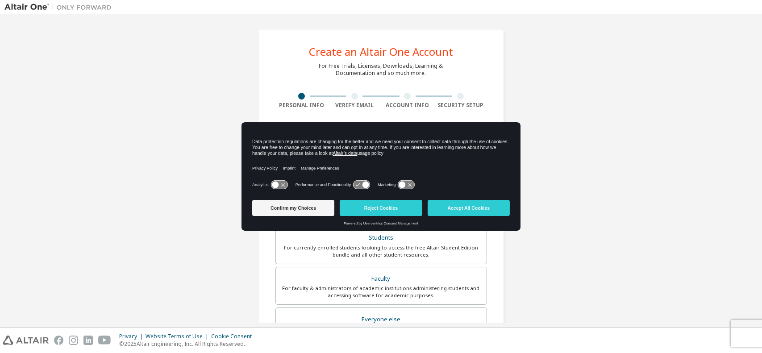 This screenshot has height=353, width=762. Describe the element at coordinates (381, 251) in the screenshot. I see `div: For currently enrolled students looking to access the free Altair Student Edition bundle and all ...` at that location.